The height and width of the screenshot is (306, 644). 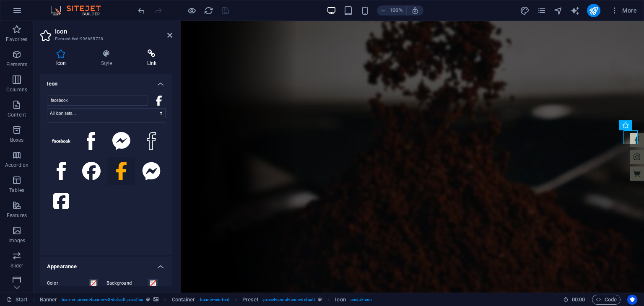 What do you see at coordinates (17, 241) in the screenshot?
I see `p: Images` at bounding box center [17, 241].